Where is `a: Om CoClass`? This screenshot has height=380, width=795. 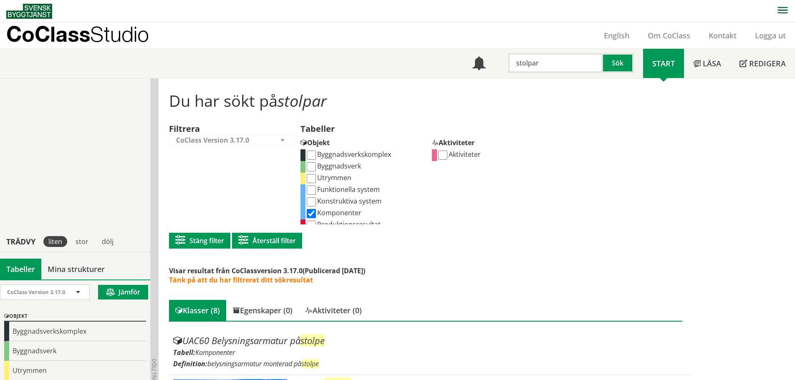 a: Om CoClass is located at coordinates (669, 35).